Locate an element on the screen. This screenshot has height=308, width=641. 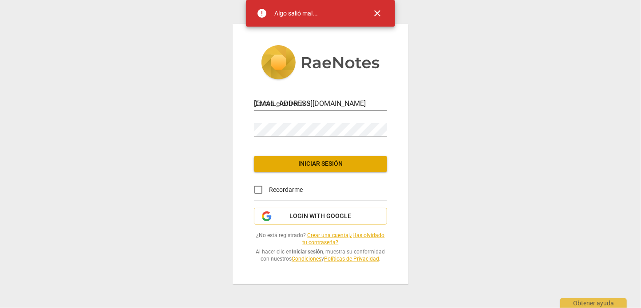
span: Al hacer clic en , muestra su conformidad con nuestros y . is located at coordinates (320, 256).